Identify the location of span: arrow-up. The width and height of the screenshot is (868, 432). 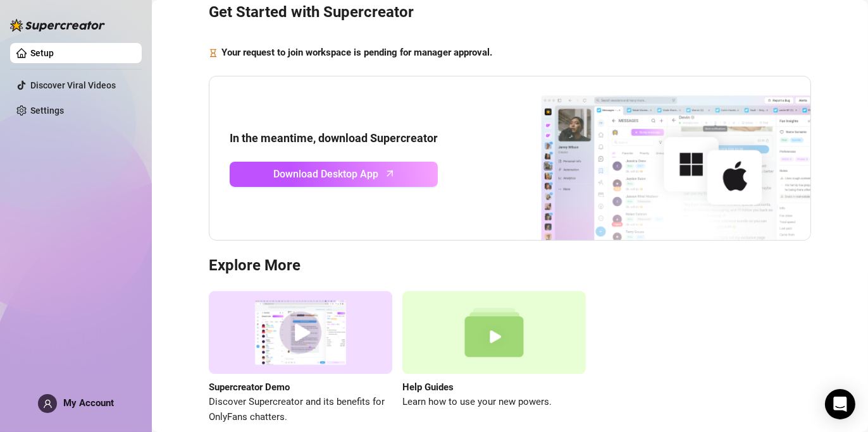
(390, 173).